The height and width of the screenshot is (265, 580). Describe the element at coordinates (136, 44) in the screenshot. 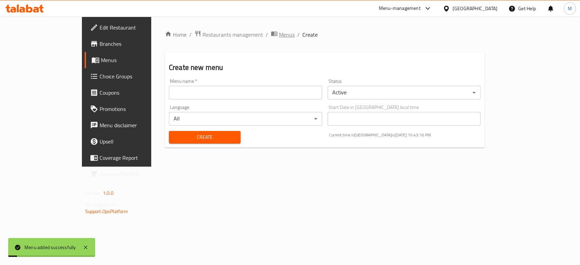

I see `span: Branches` at that location.